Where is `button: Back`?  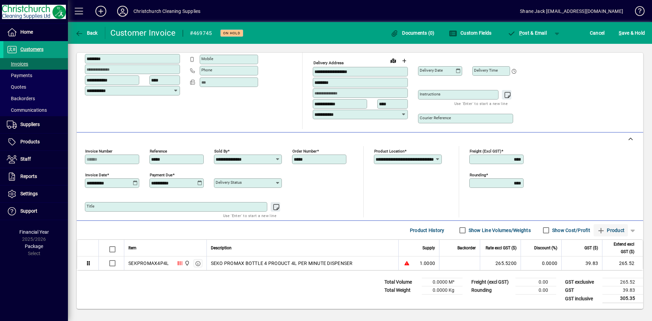 button: Back is located at coordinates (86, 33).